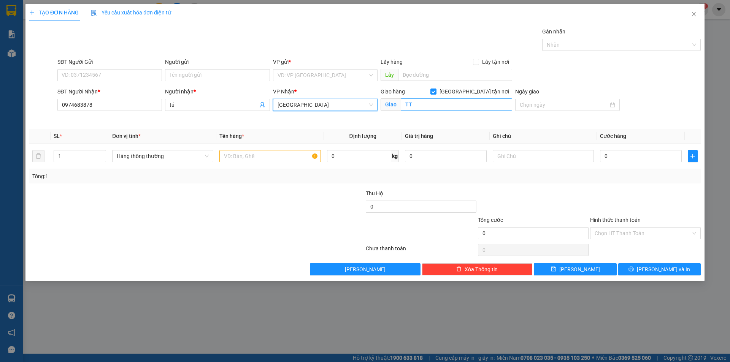 The height and width of the screenshot is (362, 730). What do you see at coordinates (217, 92) in the screenshot?
I see `div: Người nhận` at bounding box center [217, 92].